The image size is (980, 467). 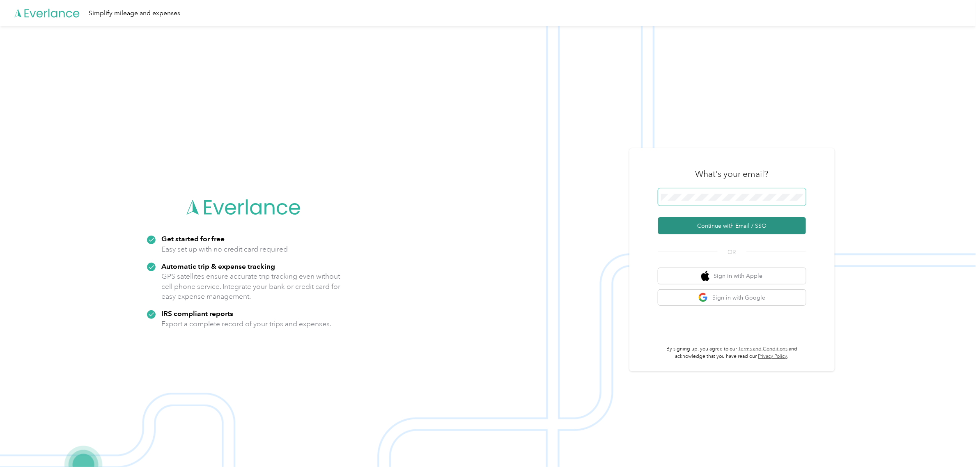 I want to click on img: apple logo, so click(x=705, y=276).